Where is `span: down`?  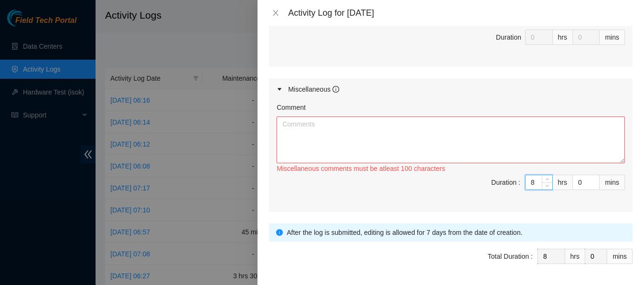 span: down is located at coordinates (548, 186).